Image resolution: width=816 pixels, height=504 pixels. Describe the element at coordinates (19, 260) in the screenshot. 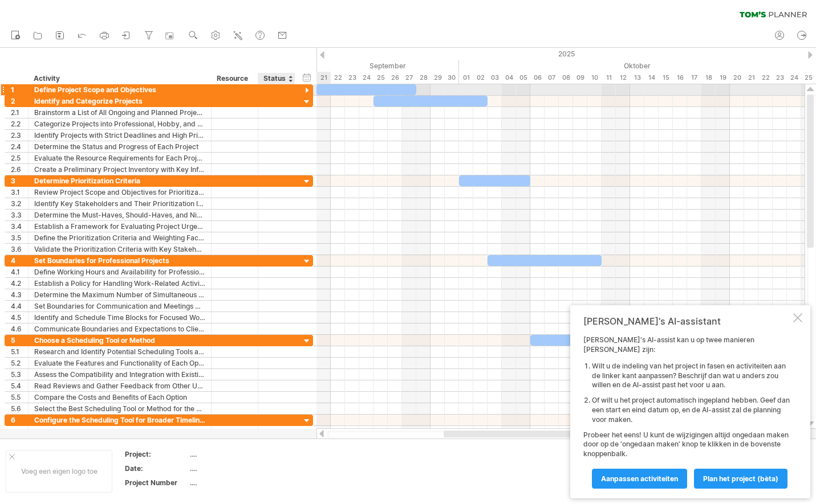

I see `div: 4` at that location.